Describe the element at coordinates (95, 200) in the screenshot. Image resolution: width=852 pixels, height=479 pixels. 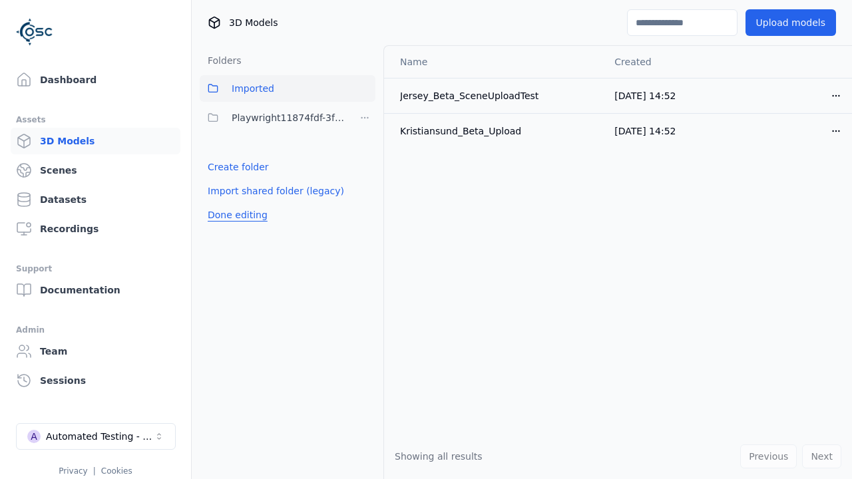
I see `a: Datasets` at that location.